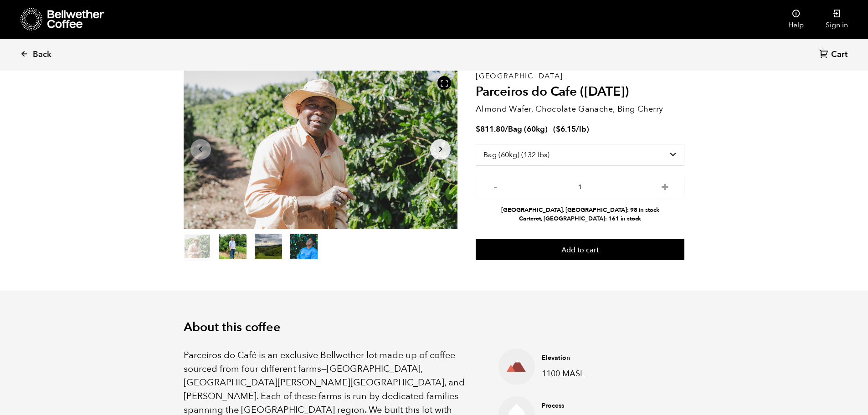 This screenshot has width=868, height=415. What do you see at coordinates (581, 250) in the screenshot?
I see `button: Add to cart` at bounding box center [581, 250].